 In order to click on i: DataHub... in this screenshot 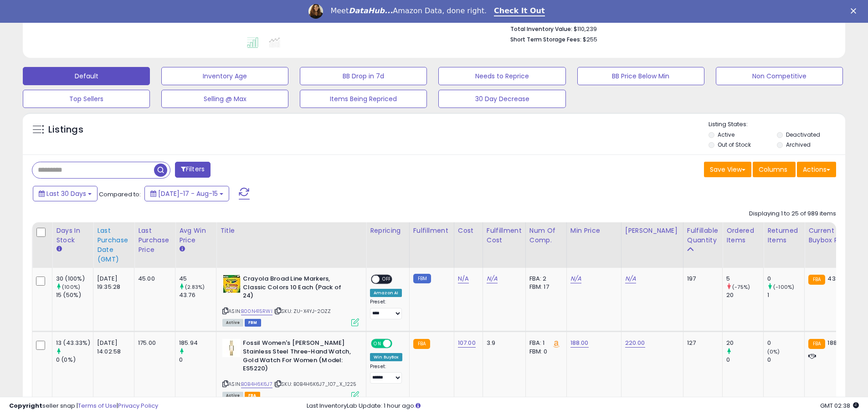, I will do `click(370, 10)`.